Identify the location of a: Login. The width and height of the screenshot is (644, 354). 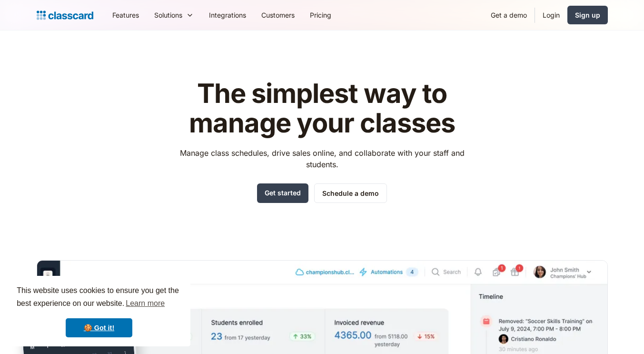
(552, 15).